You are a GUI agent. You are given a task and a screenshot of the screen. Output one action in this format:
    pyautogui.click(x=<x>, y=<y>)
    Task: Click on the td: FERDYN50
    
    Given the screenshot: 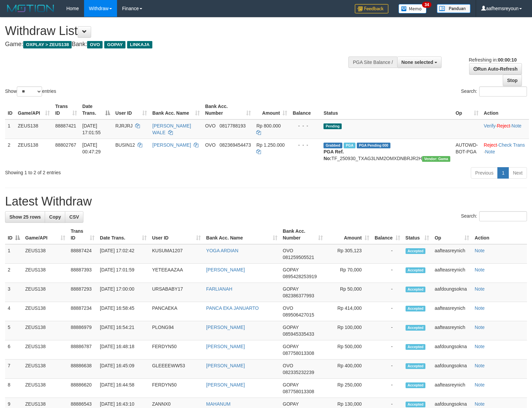 What is the action you would take?
    pyautogui.click(x=176, y=350)
    